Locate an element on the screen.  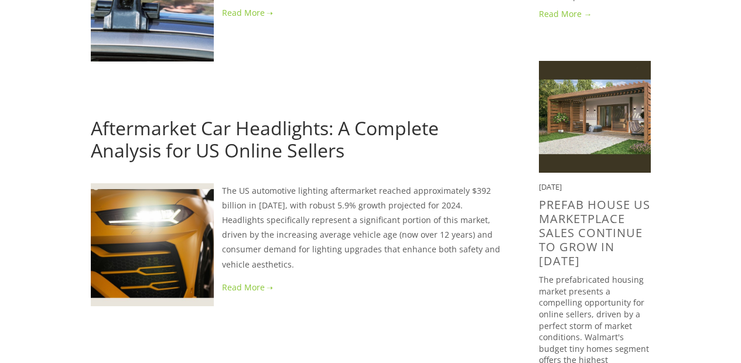
img: Prefab House US Marketplace sales continue to grow in 2025 is located at coordinates (595, 117).